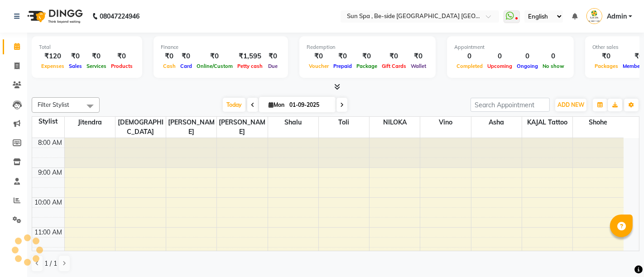 The image size is (644, 277). Describe the element at coordinates (250, 56) in the screenshot. I see `div: ₹1,595` at that location.